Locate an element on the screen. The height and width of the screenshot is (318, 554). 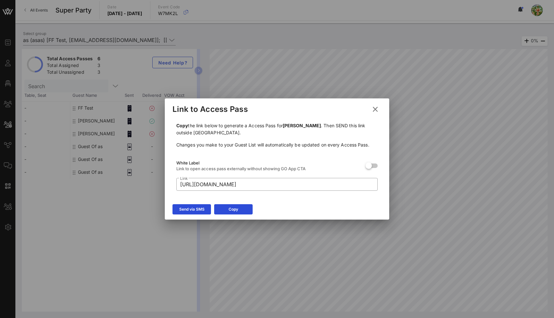
button: Send via SMS is located at coordinates (192, 209).